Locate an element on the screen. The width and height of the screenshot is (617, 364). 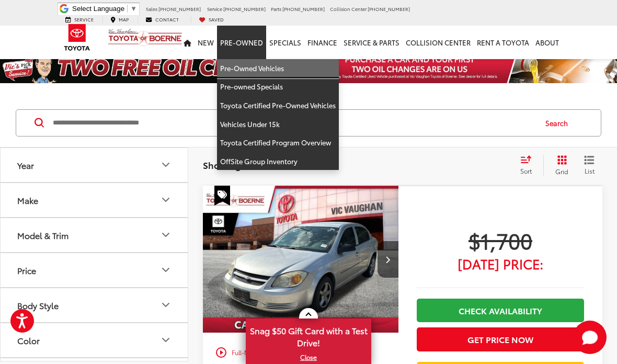
a: New is located at coordinates (206, 43).